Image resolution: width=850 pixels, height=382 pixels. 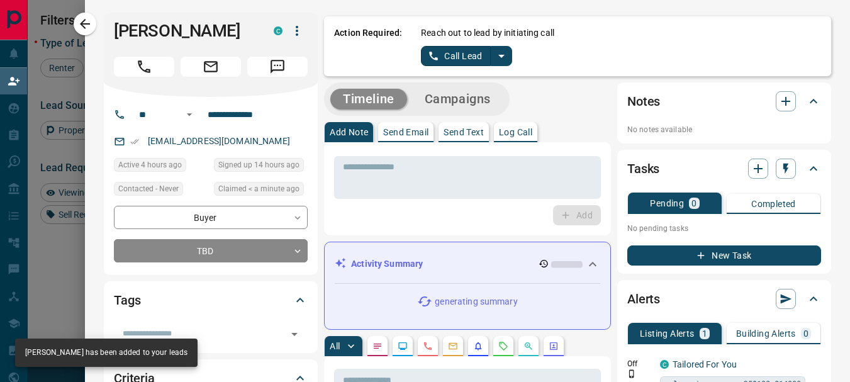 I want to click on h2: Notes, so click(x=643, y=101).